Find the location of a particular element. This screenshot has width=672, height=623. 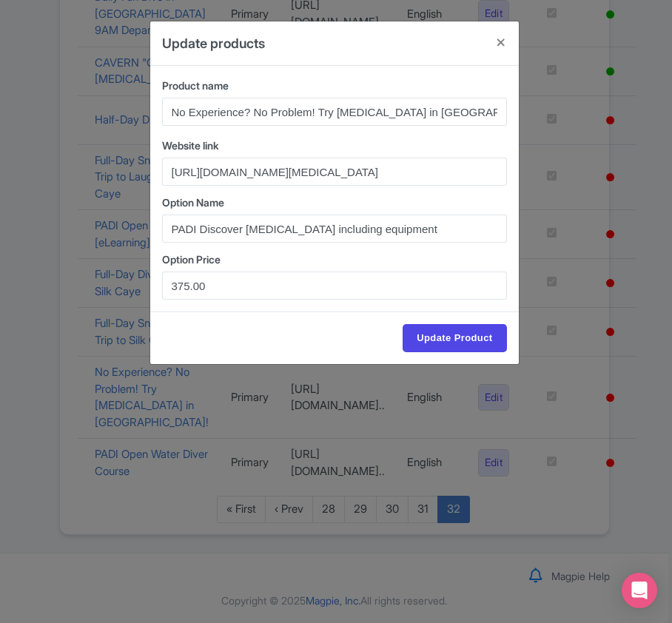

div: Open Intercom Messenger is located at coordinates (639, 590).